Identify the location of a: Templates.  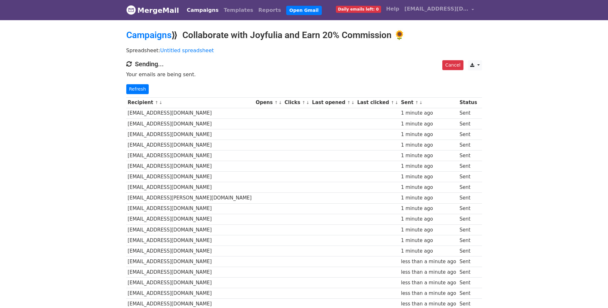
(238, 10).